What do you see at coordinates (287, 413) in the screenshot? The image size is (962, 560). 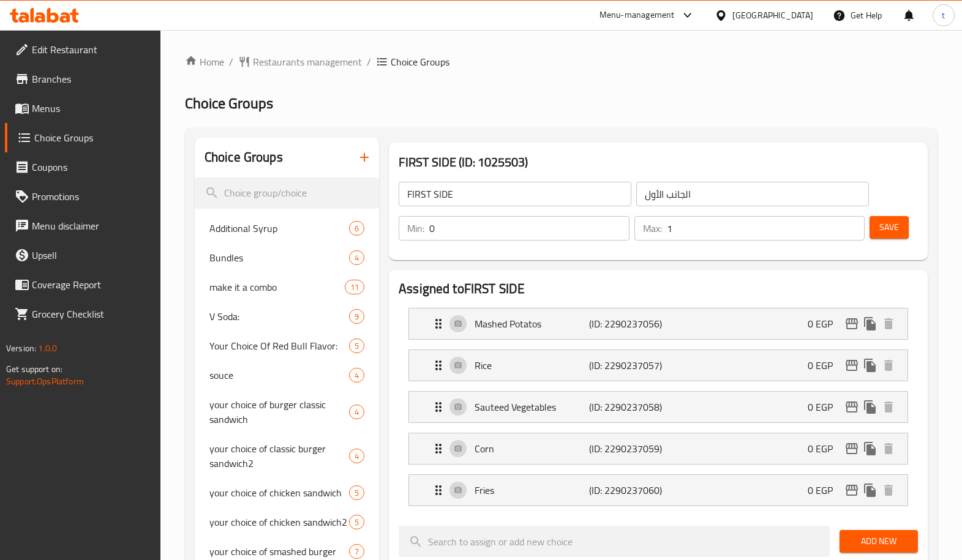 I see `div: your choice of burger classic sandwich4` at bounding box center [287, 413].